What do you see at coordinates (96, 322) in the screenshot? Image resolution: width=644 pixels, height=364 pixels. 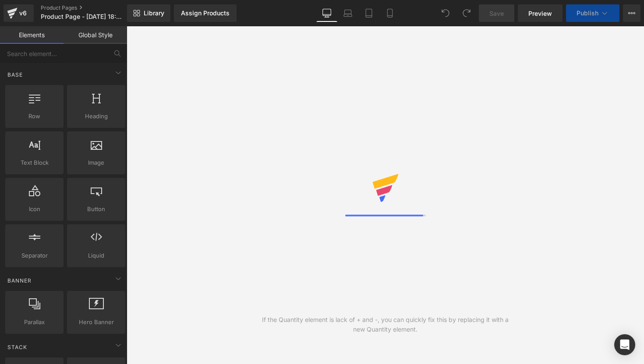 I see `span: Hero Banner` at bounding box center [96, 322].